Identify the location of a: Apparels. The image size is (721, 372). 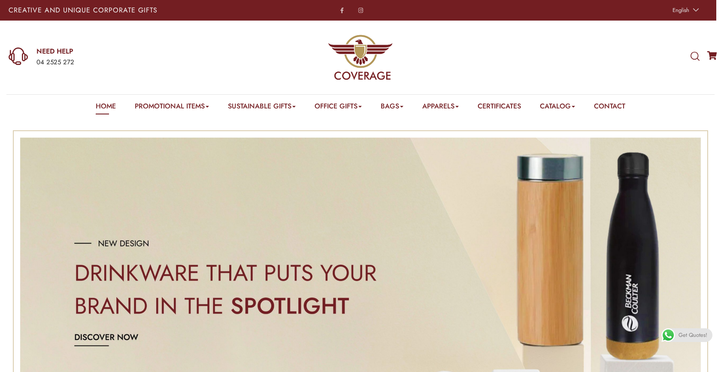
(440, 108).